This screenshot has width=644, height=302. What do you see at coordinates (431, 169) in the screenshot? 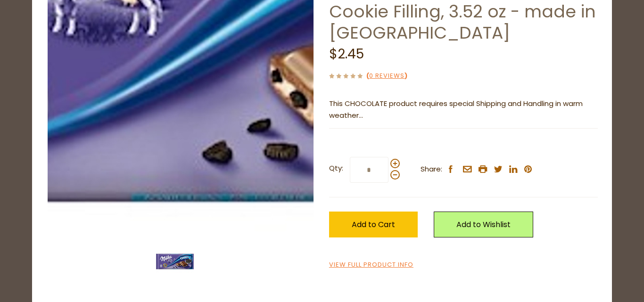
I see `span: Share:` at bounding box center [431, 169].